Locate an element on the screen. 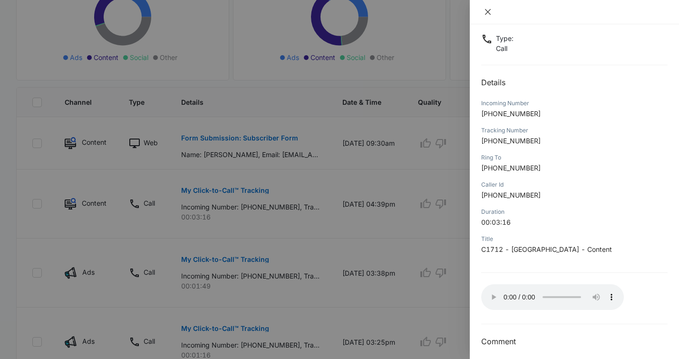  div: Duration is located at coordinates (574, 212).